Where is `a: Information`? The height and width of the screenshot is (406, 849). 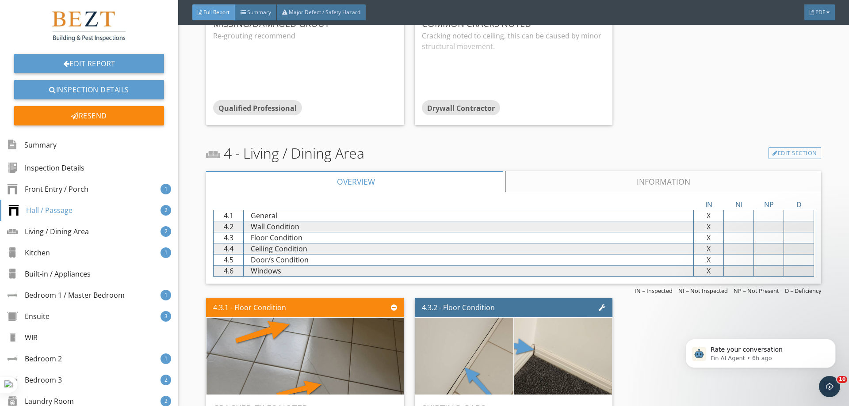
a: Information is located at coordinates (664, 182).